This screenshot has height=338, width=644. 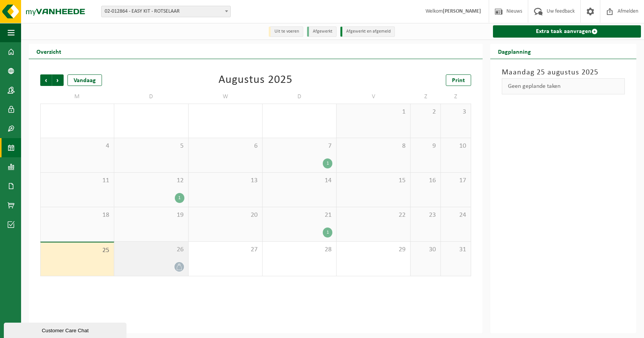 What do you see at coordinates (458, 80) in the screenshot?
I see `a: Print` at bounding box center [458, 80].